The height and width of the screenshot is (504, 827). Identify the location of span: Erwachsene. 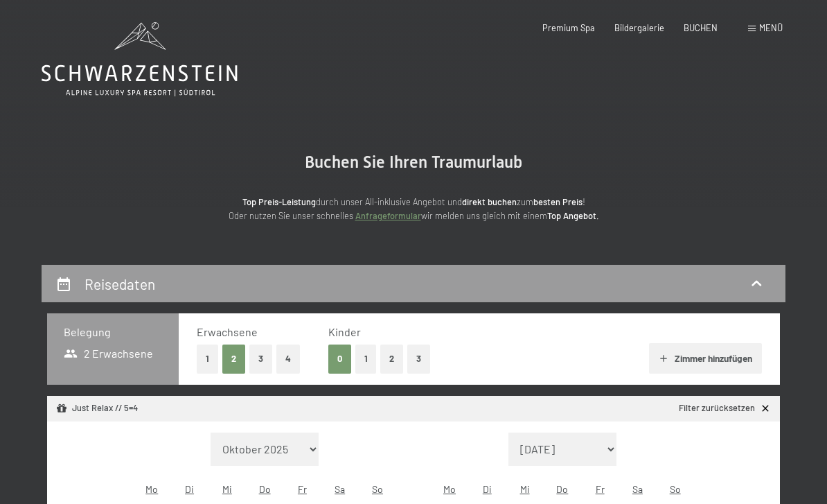
(227, 331).